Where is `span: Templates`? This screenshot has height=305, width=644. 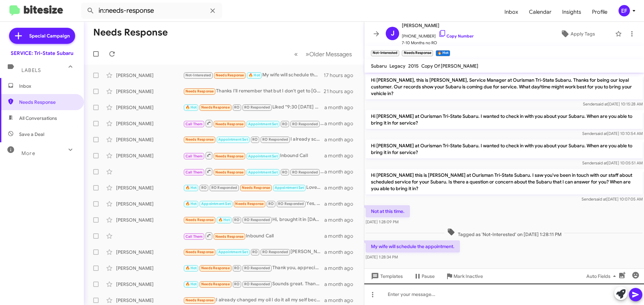
span: Templates is located at coordinates (386, 276).